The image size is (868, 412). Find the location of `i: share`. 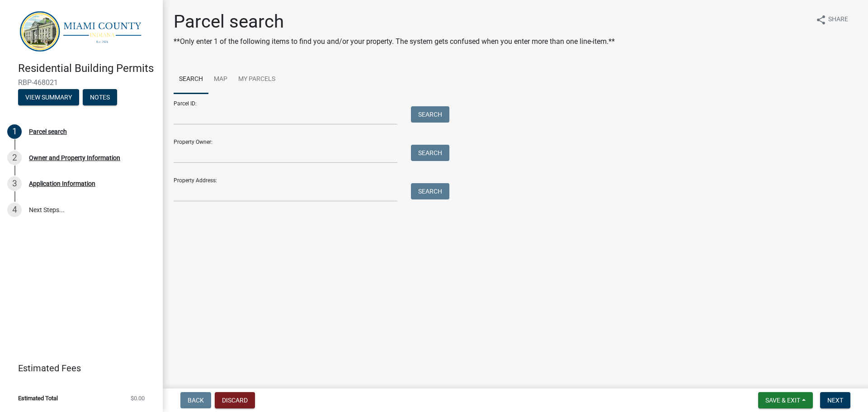

i: share is located at coordinates (821, 20).